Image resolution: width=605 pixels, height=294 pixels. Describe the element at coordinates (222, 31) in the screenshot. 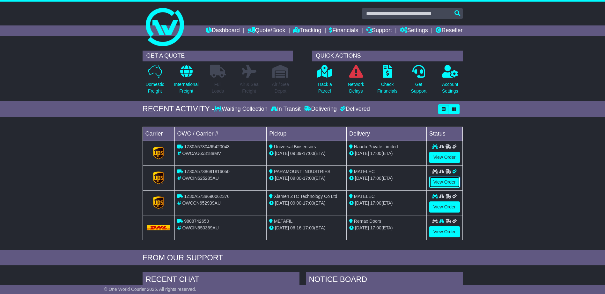

I see `a: Dashboard` at that location.